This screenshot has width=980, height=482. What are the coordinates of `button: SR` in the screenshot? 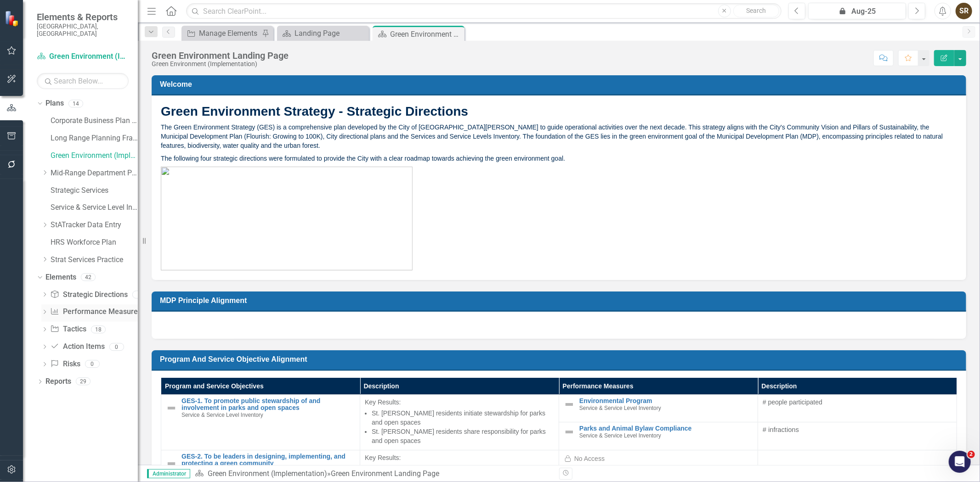 It's located at (964, 11).